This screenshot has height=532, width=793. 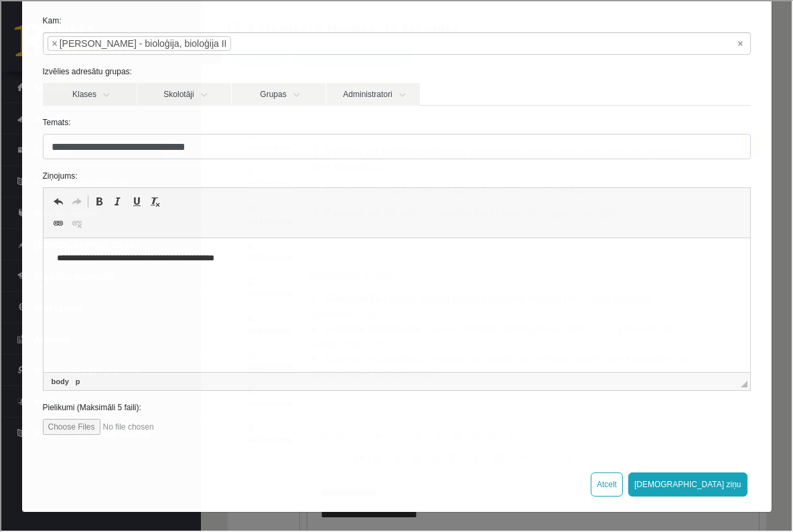 What do you see at coordinates (395, 70) in the screenshot?
I see `label: Izvēlies adresātu grupas:` at bounding box center [395, 70].